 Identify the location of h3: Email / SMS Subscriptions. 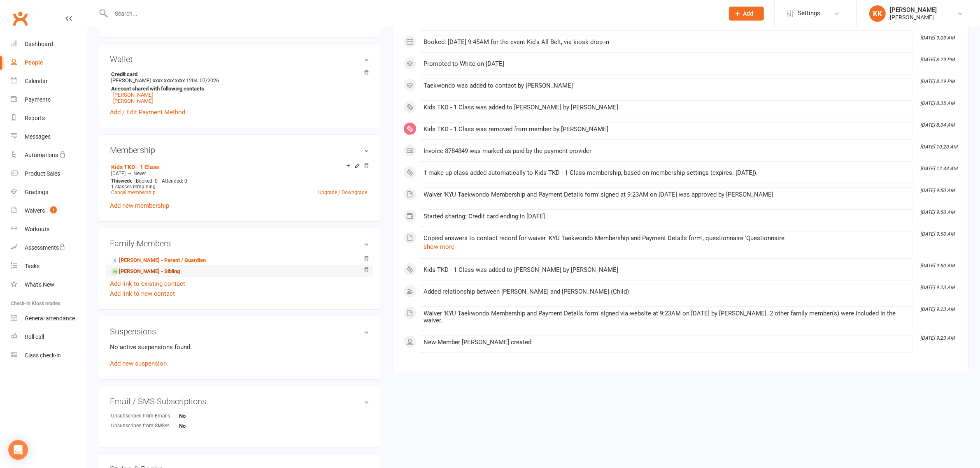
(239, 402).